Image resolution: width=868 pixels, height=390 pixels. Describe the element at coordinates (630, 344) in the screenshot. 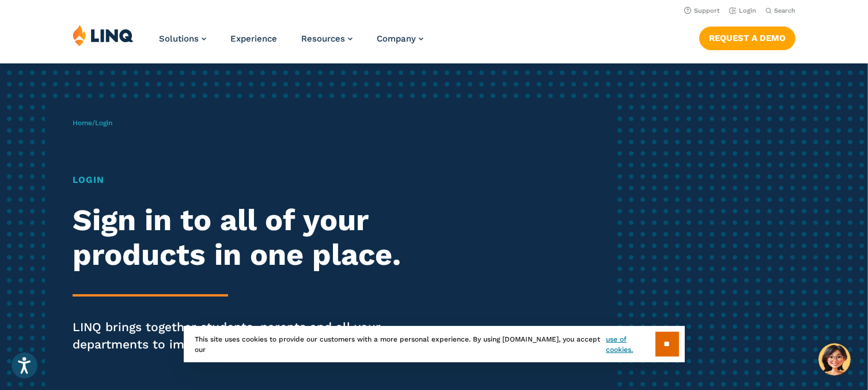

I see `a: use of cookies.` at that location.